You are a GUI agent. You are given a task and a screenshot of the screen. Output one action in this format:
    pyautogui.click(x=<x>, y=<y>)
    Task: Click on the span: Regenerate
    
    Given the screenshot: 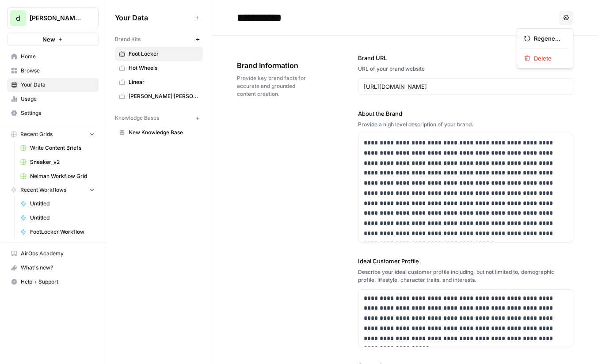 What is the action you would take?
    pyautogui.click(x=548, y=38)
    